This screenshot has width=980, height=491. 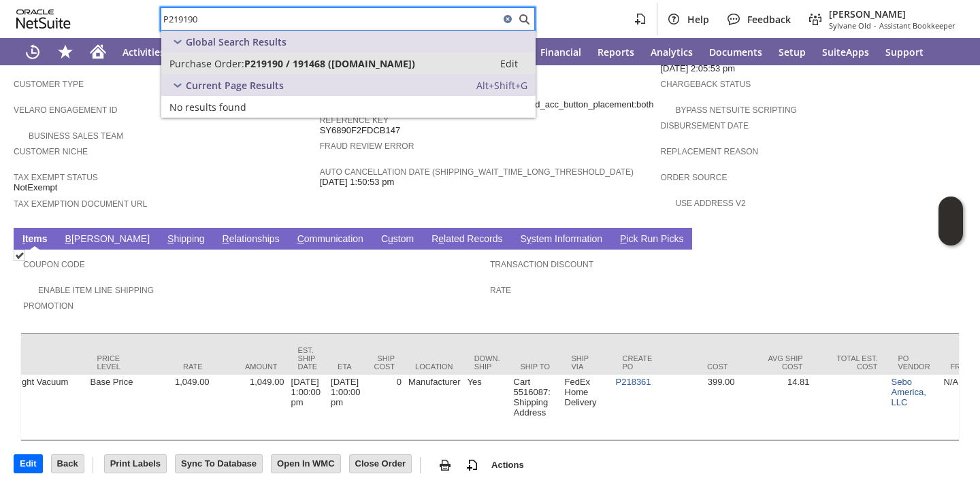 I want to click on a: Sebo America, LLC, so click(x=908, y=391).